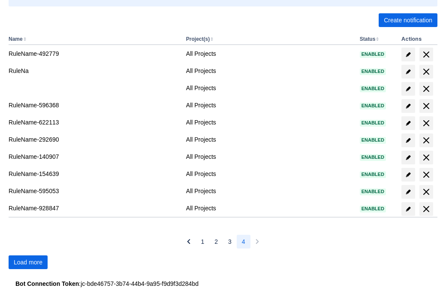 The image size is (446, 288). Describe the element at coordinates (94, 105) in the screenshot. I see `div: RuleName-596368` at that location.